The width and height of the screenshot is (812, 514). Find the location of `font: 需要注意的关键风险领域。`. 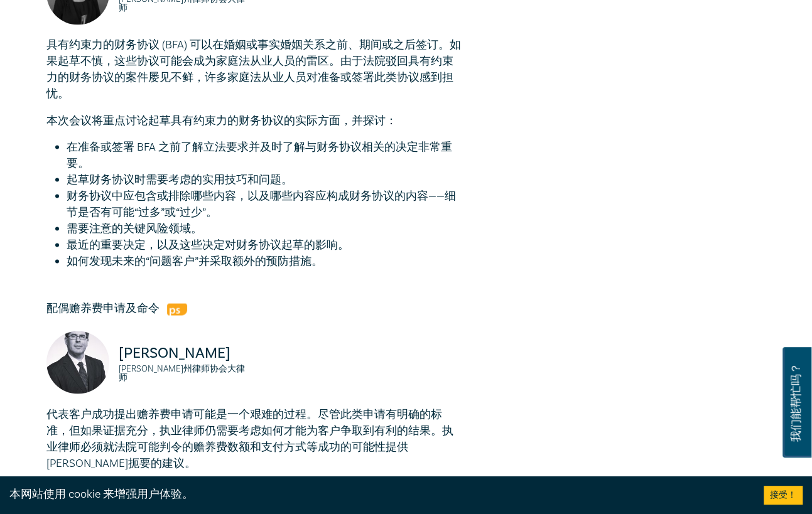

font: 需要注意的关键风险领域。 is located at coordinates (134, 228).